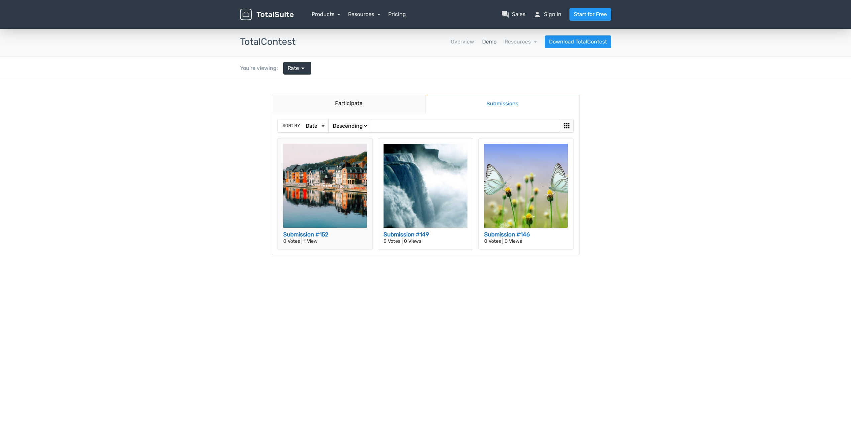 This screenshot has width=851, height=425. What do you see at coordinates (297, 68) in the screenshot?
I see `a: Rate arrow_drop_down` at bounding box center [297, 68].